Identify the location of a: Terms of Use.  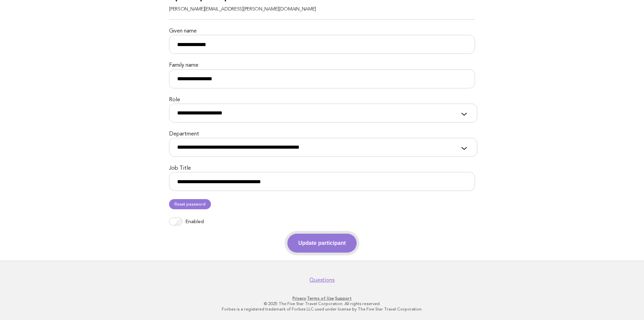
(320, 298).